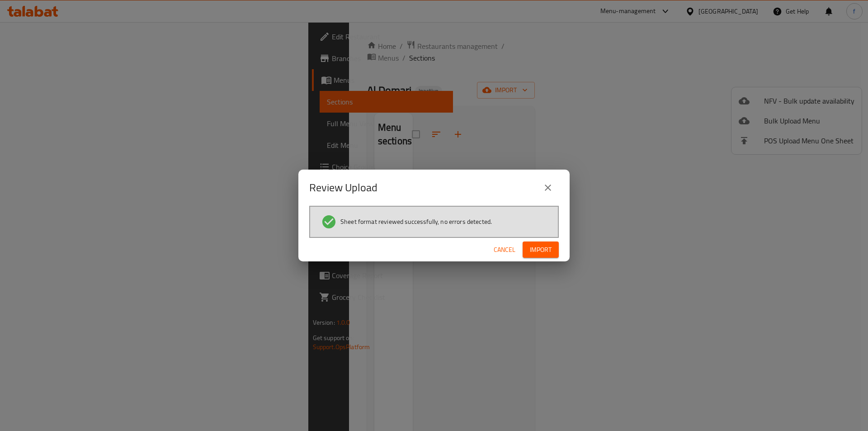  Describe the element at coordinates (541, 250) in the screenshot. I see `button: Import` at that location.